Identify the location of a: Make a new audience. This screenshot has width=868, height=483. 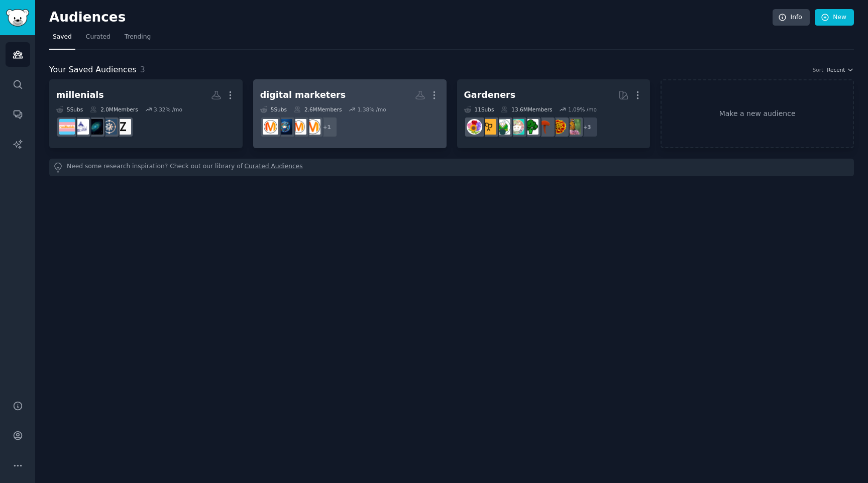
(757, 113).